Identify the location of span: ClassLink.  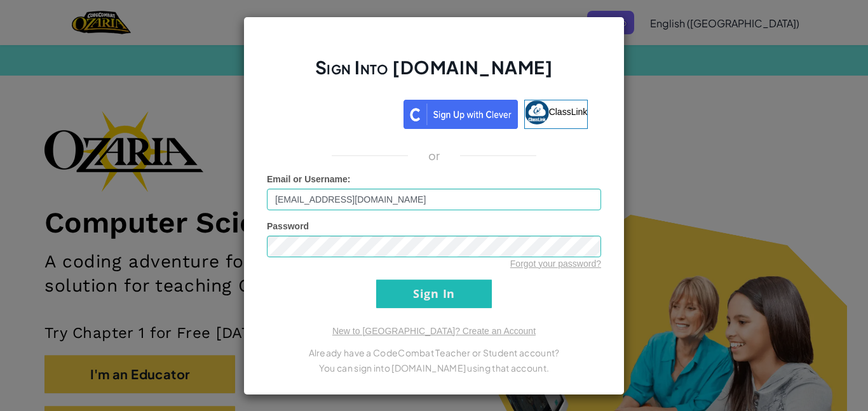
(568, 111).